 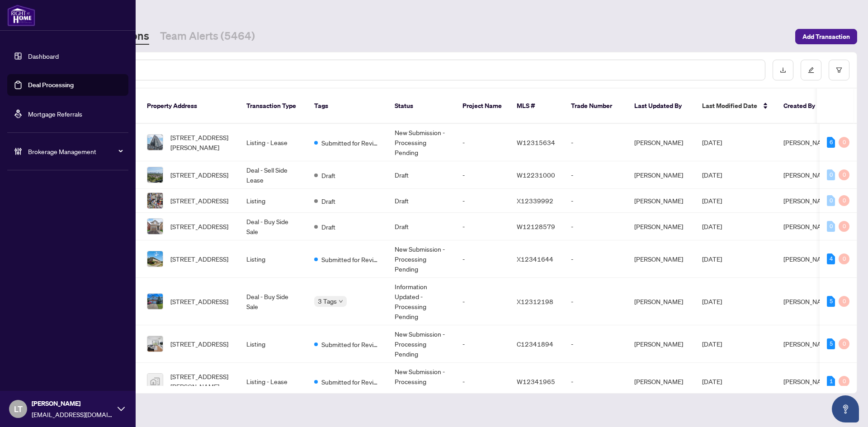 What do you see at coordinates (327, 301) in the screenshot?
I see `span: 3 Tags` at bounding box center [327, 301].